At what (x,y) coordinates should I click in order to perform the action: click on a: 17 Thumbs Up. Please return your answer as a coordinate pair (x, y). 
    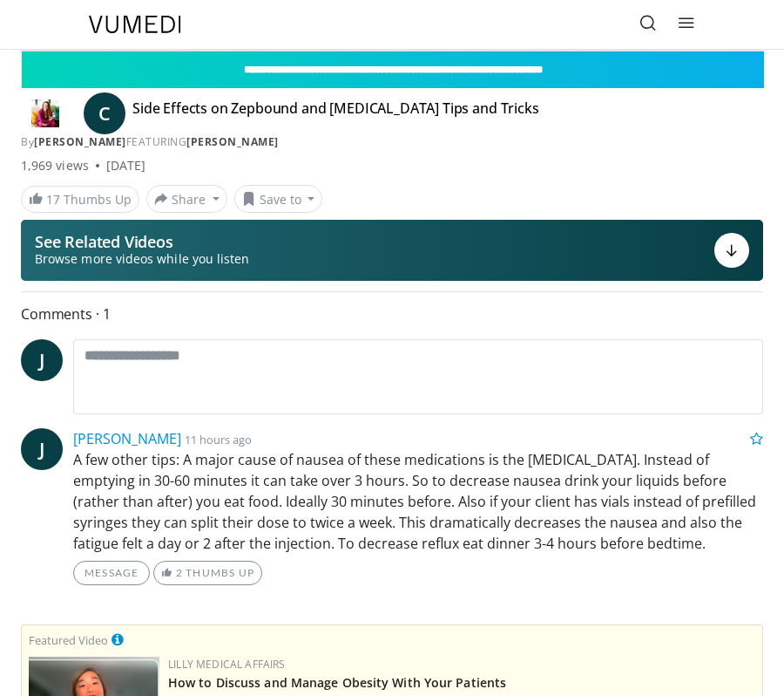
    Looking at the image, I should click on (80, 199).